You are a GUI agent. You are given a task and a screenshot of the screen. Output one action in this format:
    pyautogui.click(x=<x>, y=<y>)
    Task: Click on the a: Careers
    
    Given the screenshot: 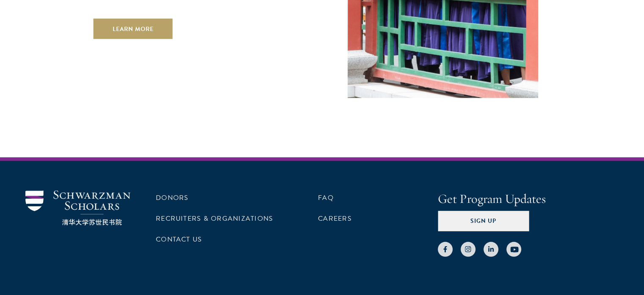 What is the action you would take?
    pyautogui.click(x=335, y=218)
    